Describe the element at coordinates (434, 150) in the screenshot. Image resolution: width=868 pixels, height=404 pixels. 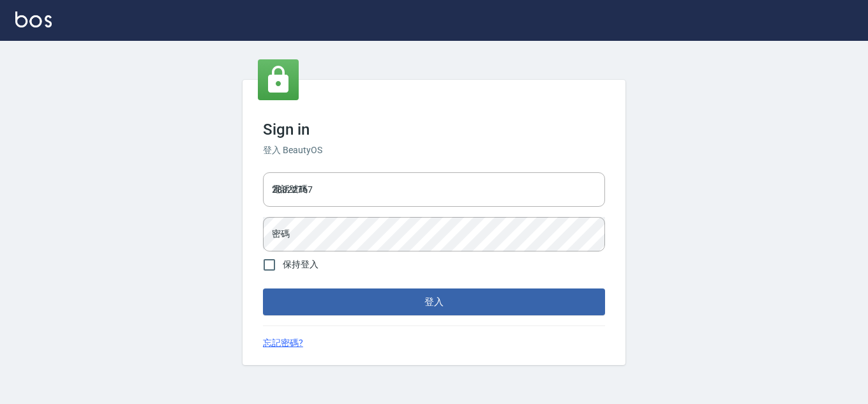
I see `h6: 登入 BeautyOS` at that location.